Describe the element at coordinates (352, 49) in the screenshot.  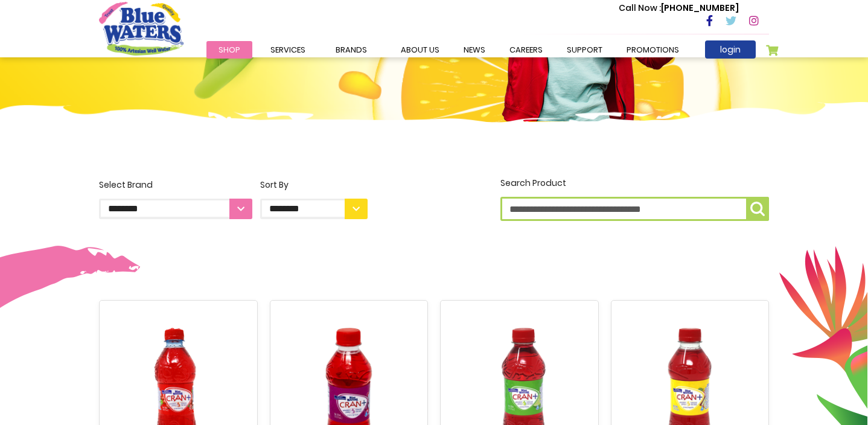
I see `span: Brands` at that location.